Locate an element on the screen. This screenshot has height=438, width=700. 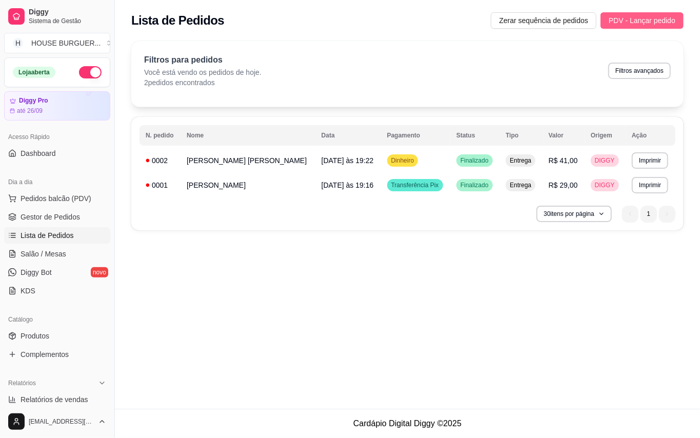
th: Data is located at coordinates (348, 135).